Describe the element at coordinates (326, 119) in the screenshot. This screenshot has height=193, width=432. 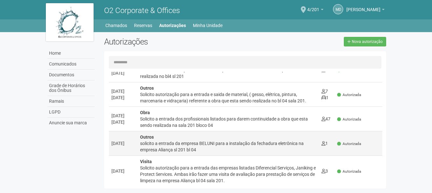
I see `span: 47` at that location.